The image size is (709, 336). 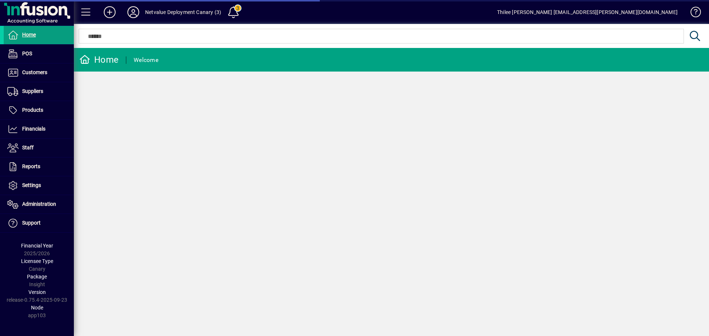 I want to click on span: Customers, so click(x=35, y=72).